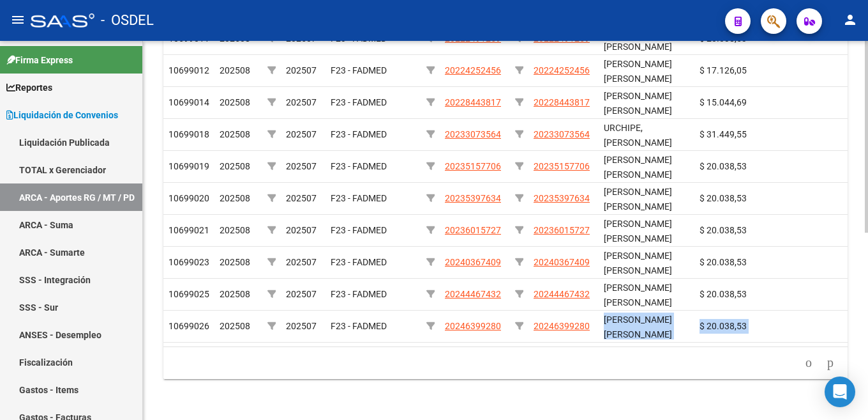  I want to click on div: Open Intercom Messenger, so click(841, 392).